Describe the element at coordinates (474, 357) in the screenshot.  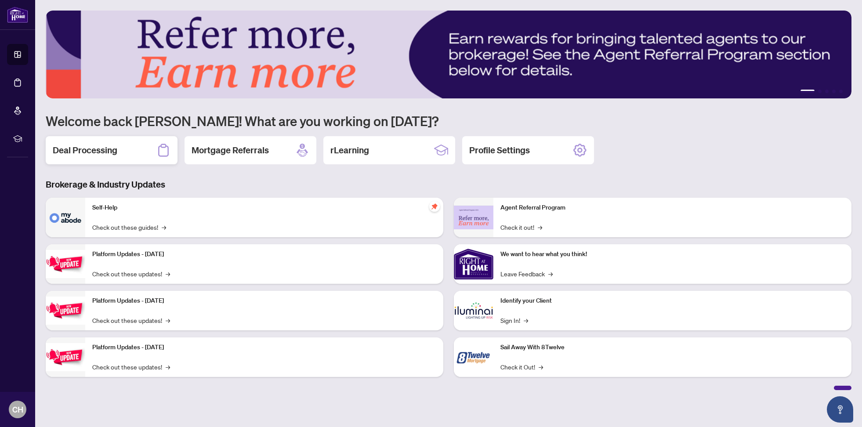
I see `img: Sail Away With 8Twelve` at that location.